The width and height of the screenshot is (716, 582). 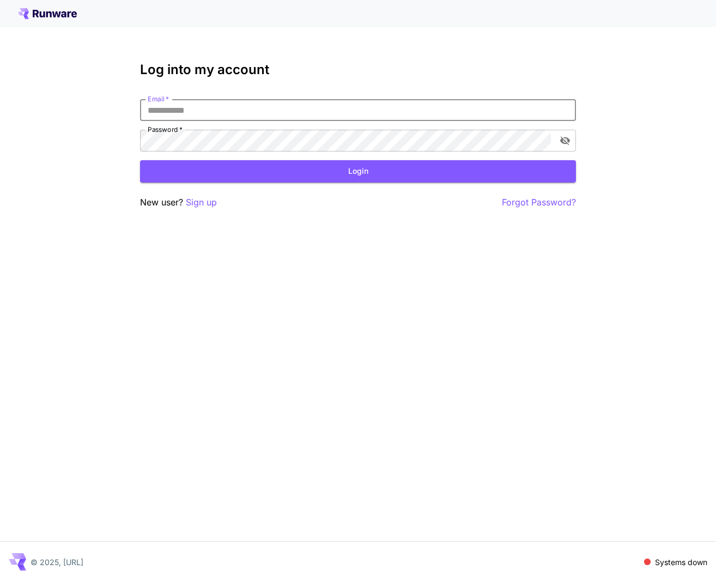 What do you see at coordinates (539, 202) in the screenshot?
I see `p: Forgot Password?` at bounding box center [539, 202].